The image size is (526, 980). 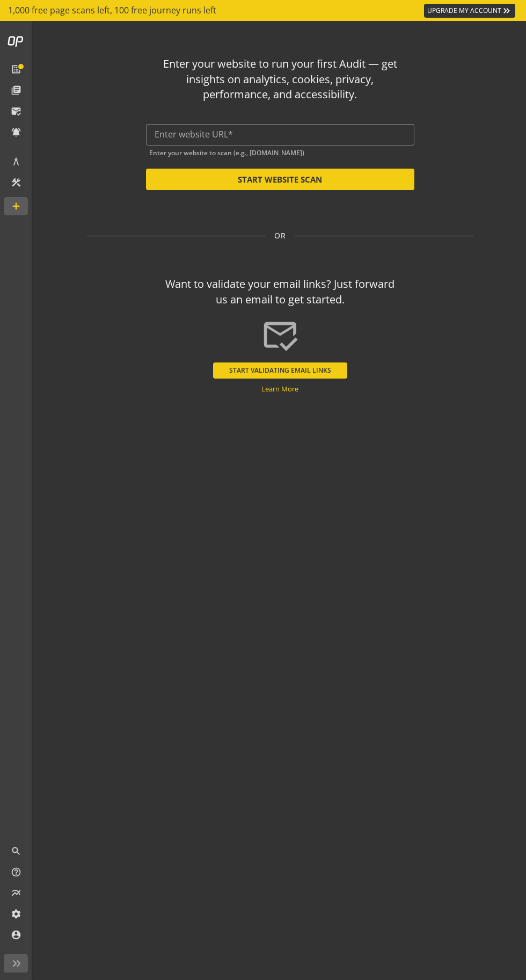 I want to click on mat-icon: settings, so click(x=16, y=914).